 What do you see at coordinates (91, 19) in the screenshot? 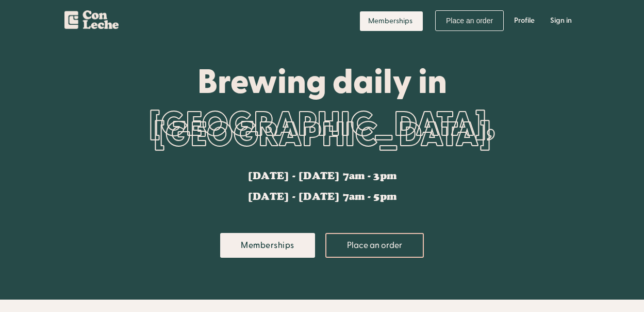
I see `a: home` at bounding box center [91, 19].